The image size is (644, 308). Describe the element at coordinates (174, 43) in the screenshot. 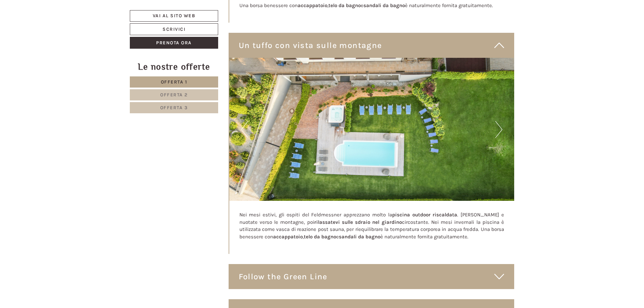

I see `a: Prenota ora` at that location.